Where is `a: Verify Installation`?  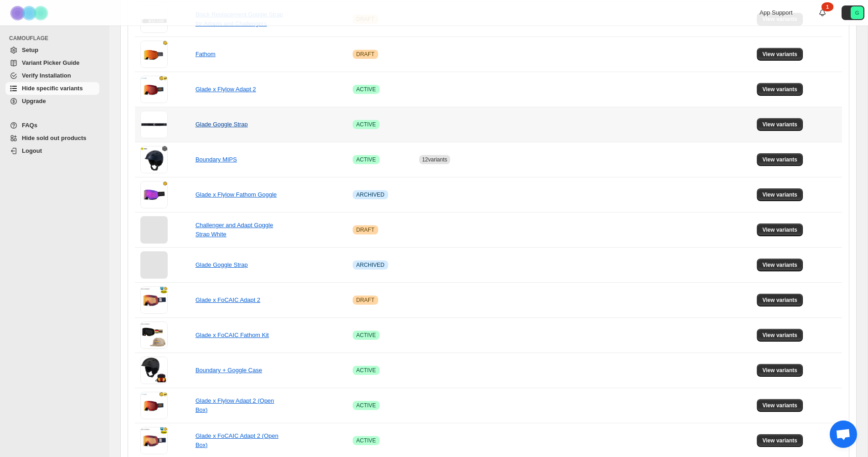 a: Verify Installation is located at coordinates (52, 76).